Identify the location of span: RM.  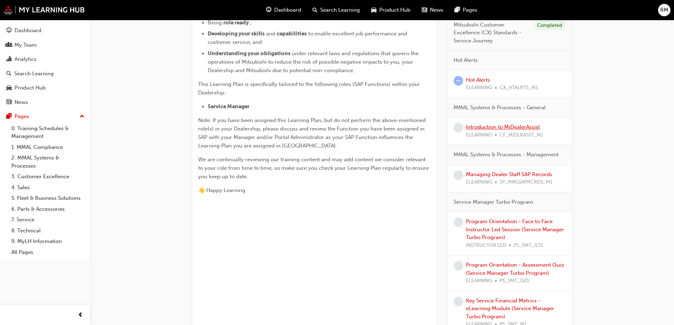
(664, 10).